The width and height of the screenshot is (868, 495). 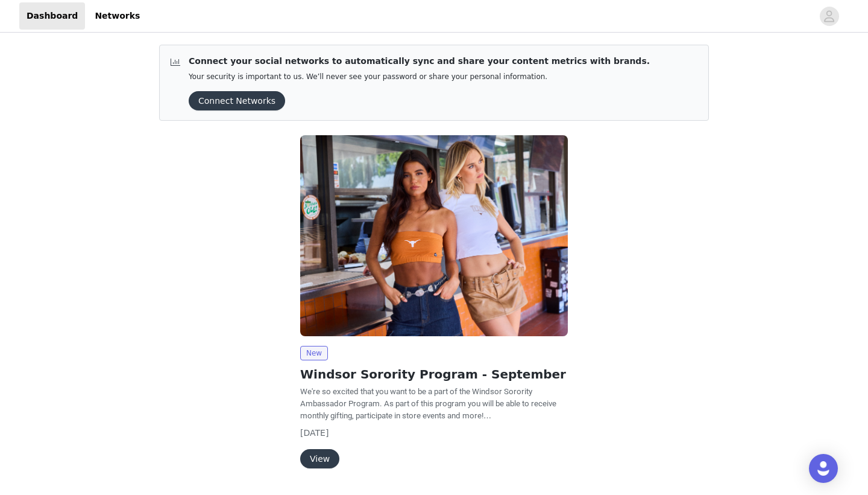 What do you see at coordinates (824, 468) in the screenshot?
I see `div: Open Intercom Messenger` at bounding box center [824, 468].